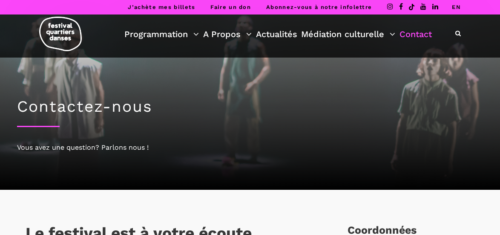  Describe the element at coordinates (161, 34) in the screenshot. I see `a: Programmation` at that location.